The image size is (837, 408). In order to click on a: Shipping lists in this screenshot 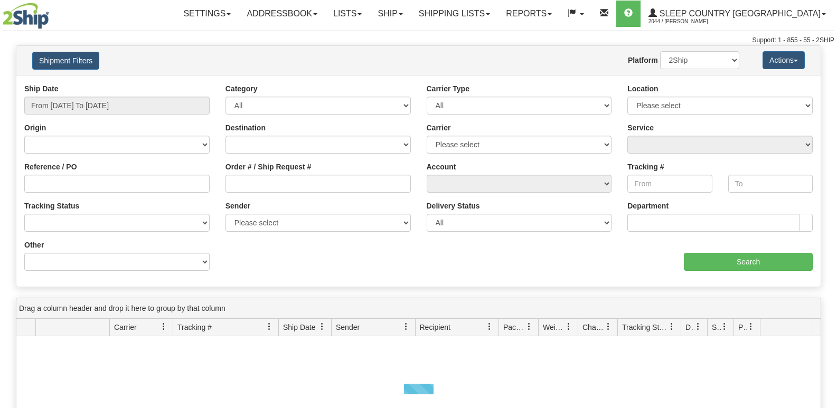, I will do `click(454, 14)`.